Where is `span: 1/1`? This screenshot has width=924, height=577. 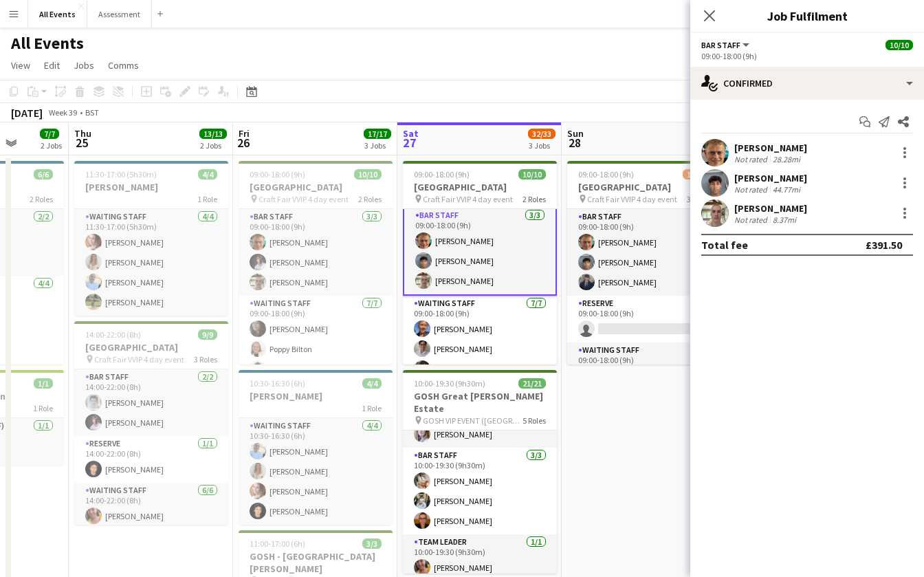
span: 1/1 is located at coordinates (43, 384).